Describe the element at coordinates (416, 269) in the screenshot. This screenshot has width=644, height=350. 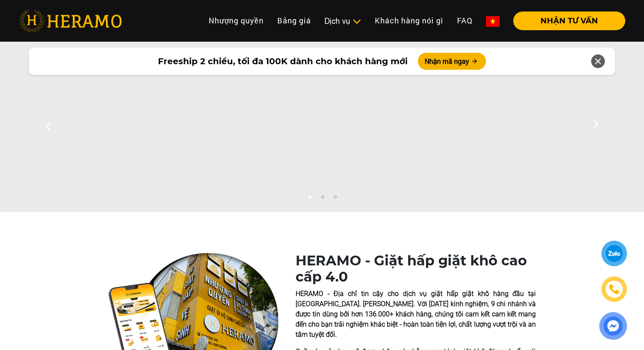
I see `h1: HERAMO - Giặt hấp giặt khô cao cấp 4.0` at that location.